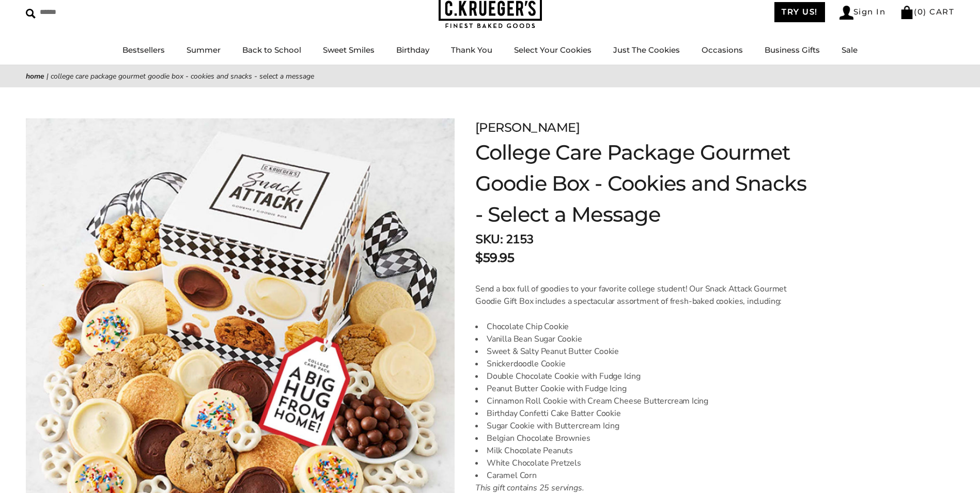  Describe the element at coordinates (927, 11) in the screenshot. I see `a: (0) CART` at that location.